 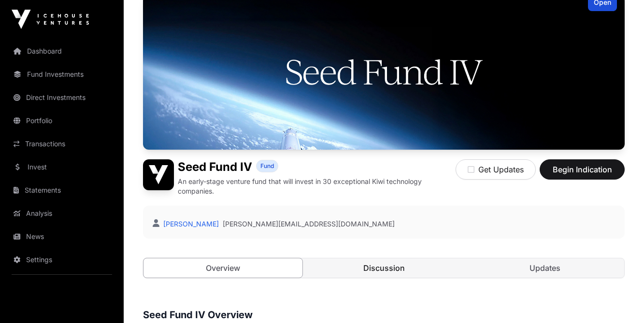 I want to click on nav: Tabs, so click(x=384, y=268).